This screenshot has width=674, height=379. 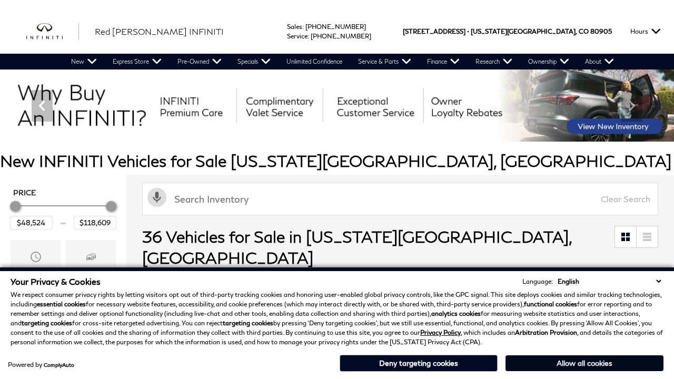 I want to click on span: Go to slide 7, so click(x=381, y=127).